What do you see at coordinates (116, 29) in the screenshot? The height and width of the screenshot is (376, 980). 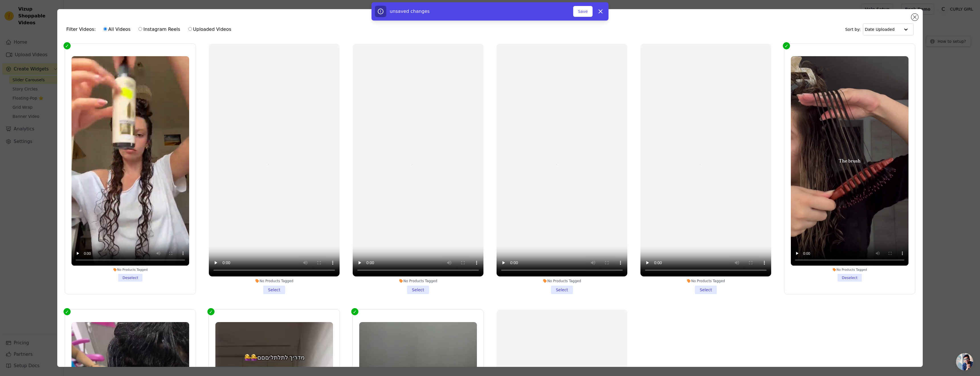 I see `label: All Videos` at bounding box center [116, 29].